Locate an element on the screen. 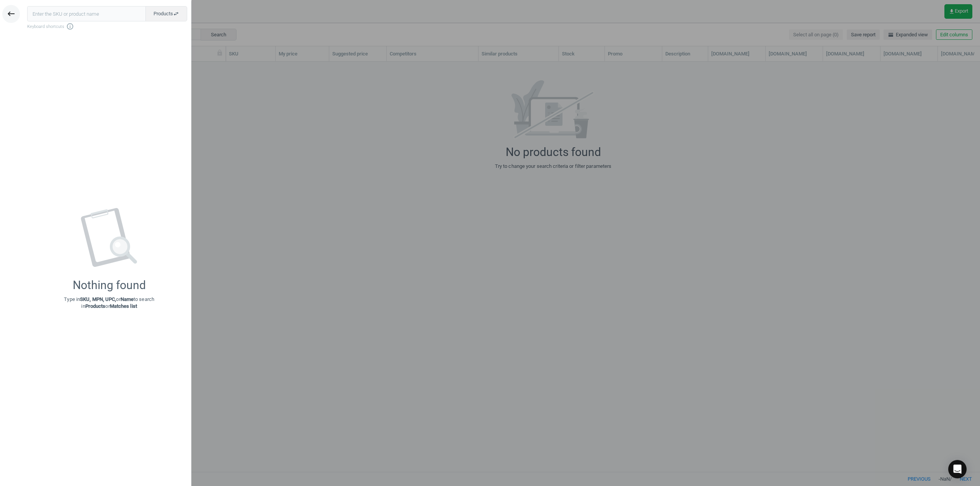 This screenshot has height=486, width=980. strong: Matches list is located at coordinates (123, 306).